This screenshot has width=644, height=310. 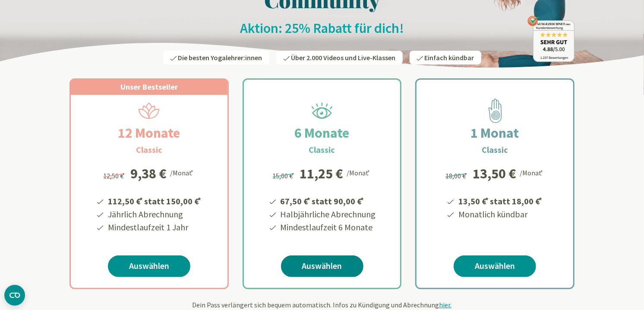 I want to click on li: 67,50 € statt 90,00 €, so click(x=327, y=200).